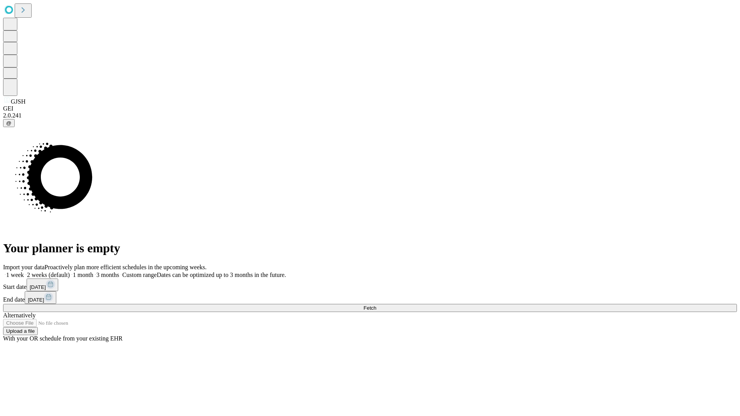  What do you see at coordinates (370, 308) in the screenshot?
I see `span: Fetch` at bounding box center [370, 308].